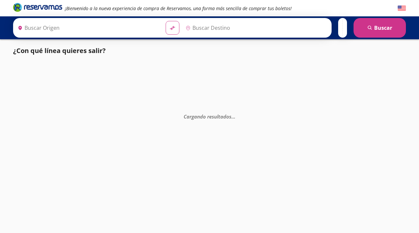 This screenshot has height=233, width=419. I want to click on a: Brand Logo, so click(38, 8).